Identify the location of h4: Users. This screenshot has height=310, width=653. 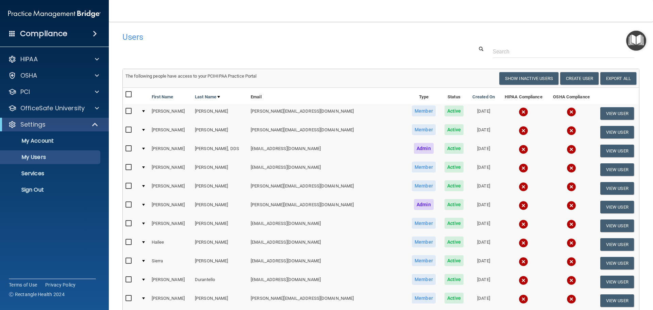
(271, 37).